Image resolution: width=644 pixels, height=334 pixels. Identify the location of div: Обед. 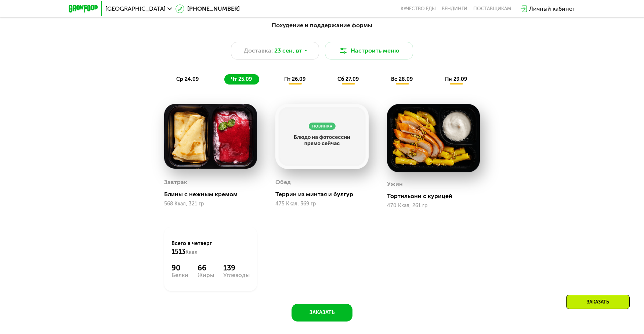
(283, 182).